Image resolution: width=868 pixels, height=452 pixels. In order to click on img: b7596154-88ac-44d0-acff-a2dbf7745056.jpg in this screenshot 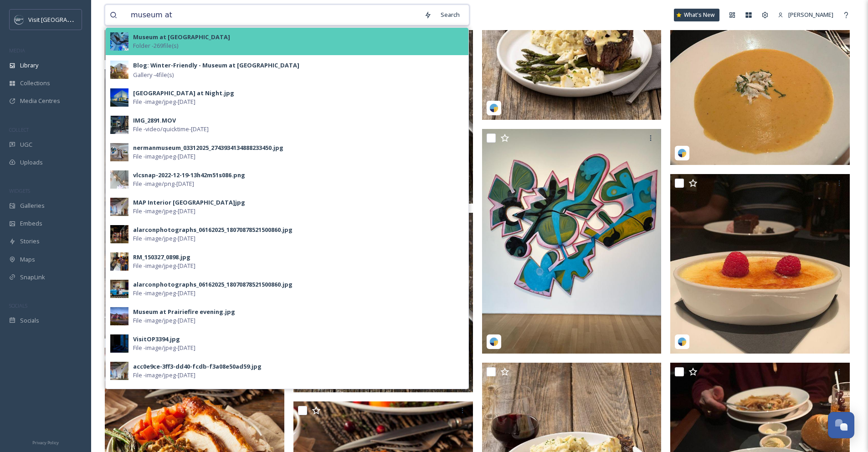, I will do `click(119, 98)`.